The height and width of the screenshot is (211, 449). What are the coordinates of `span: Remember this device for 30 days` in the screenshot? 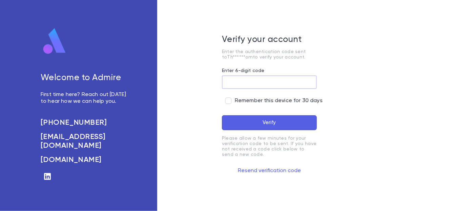 It's located at (278, 101).